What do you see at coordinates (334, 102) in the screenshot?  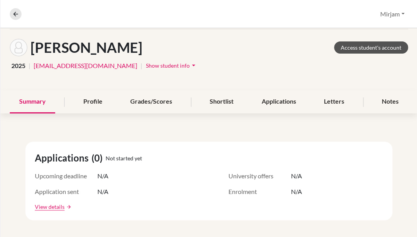 I see `div: Letters` at bounding box center [334, 102].